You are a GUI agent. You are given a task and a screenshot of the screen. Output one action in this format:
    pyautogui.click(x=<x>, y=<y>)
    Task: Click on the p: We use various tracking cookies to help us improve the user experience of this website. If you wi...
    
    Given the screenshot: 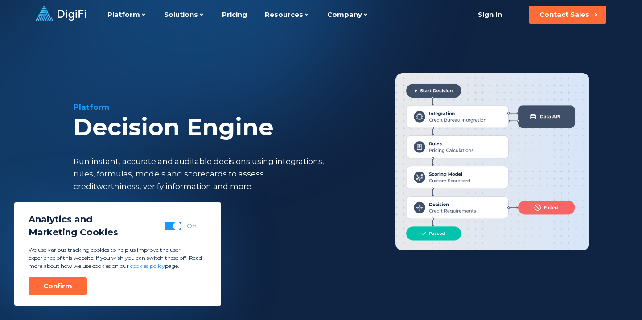 What is the action you would take?
    pyautogui.click(x=118, y=258)
    